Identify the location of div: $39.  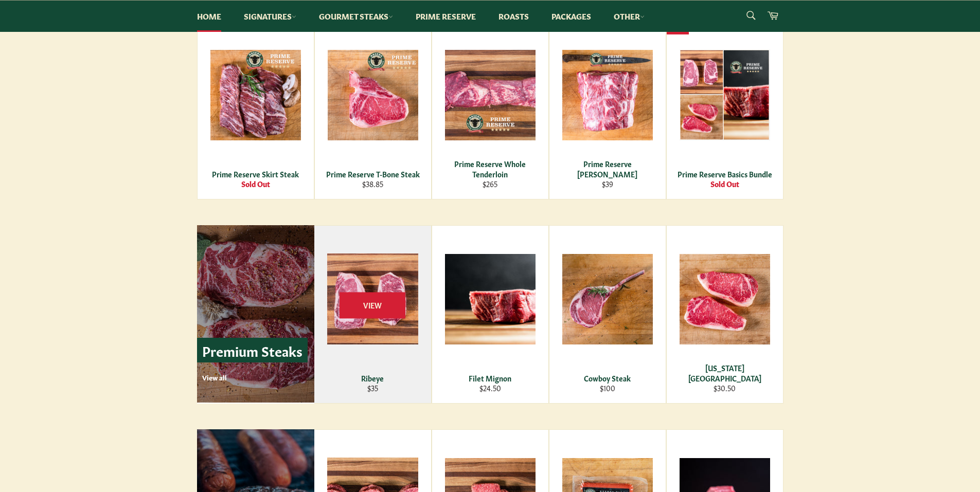
(607, 183).